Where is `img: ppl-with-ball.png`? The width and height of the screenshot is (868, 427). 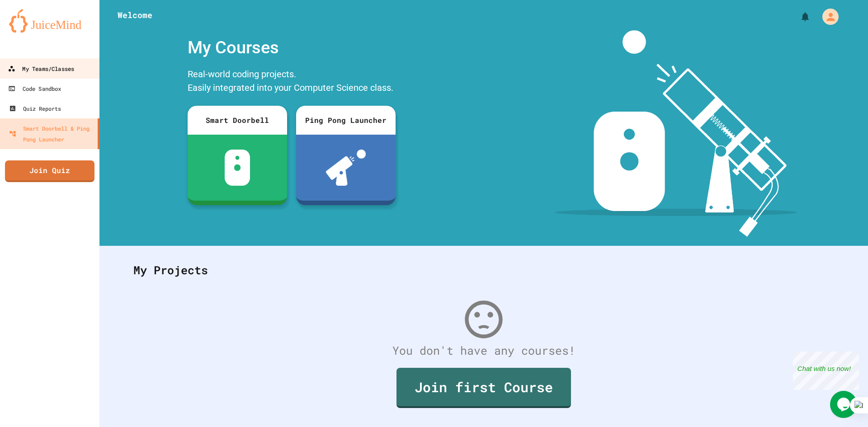
img: ppl-with-ball.png is located at coordinates (346, 168).